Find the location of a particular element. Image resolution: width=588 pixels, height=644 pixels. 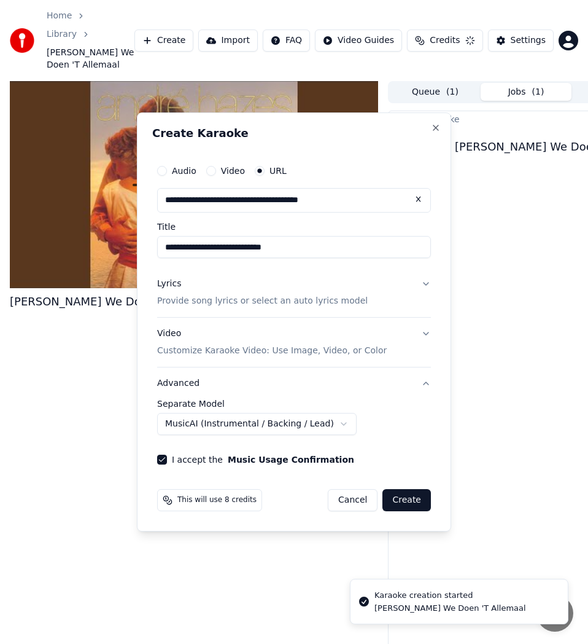

button: I accept the is located at coordinates (291, 459).